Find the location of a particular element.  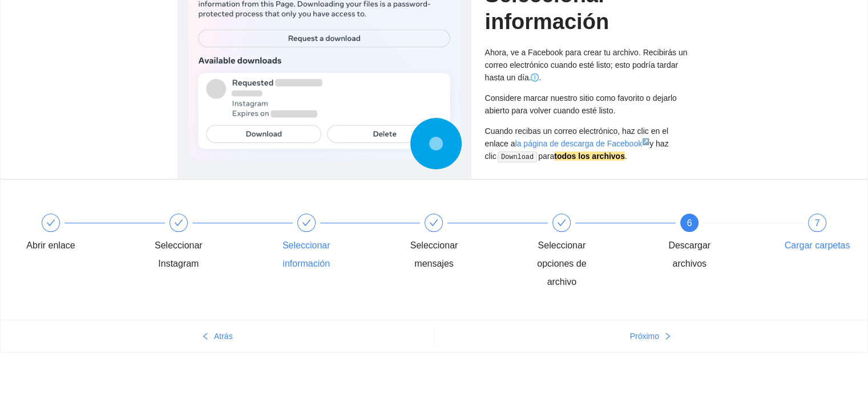

font: Seleccionar mensajes is located at coordinates (434, 254).